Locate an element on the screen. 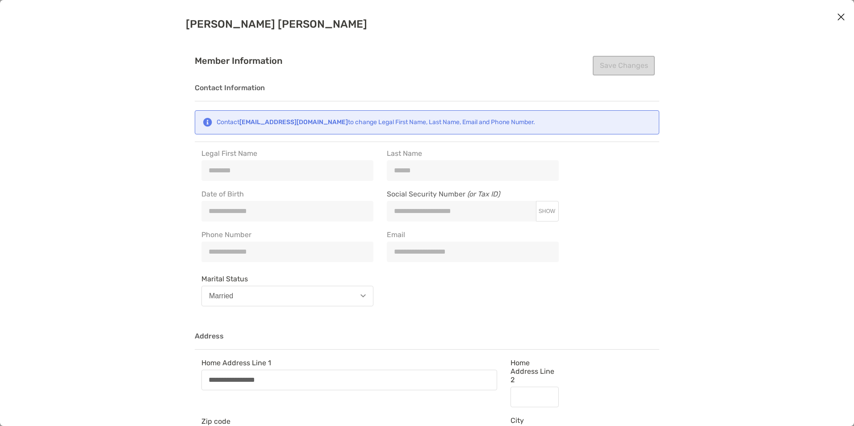  input: Home Address Line 1 is located at coordinates (349, 380).